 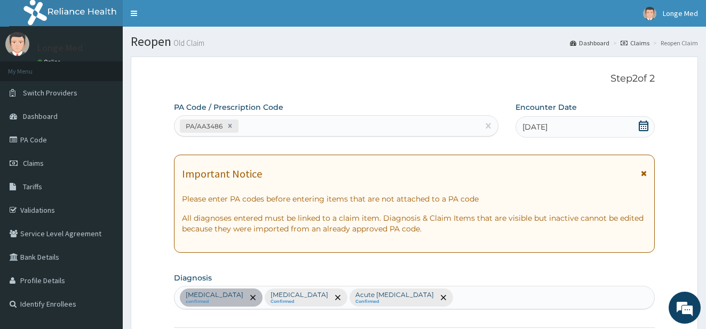 I want to click on small: confirmed, so click(x=215, y=302).